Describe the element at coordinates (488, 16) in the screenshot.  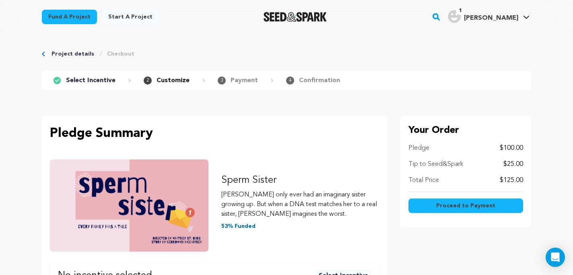
I see `a: Lesley G.'s Profile` at that location.